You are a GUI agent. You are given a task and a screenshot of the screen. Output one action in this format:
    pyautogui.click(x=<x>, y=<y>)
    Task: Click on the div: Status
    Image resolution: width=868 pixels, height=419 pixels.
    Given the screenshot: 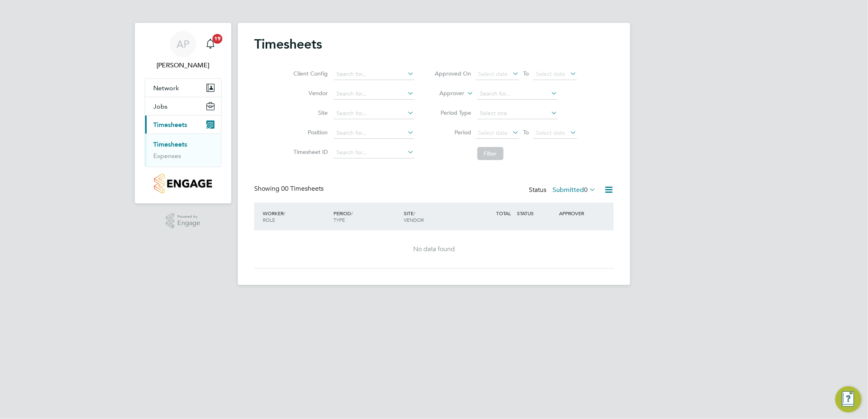 What is the action you would take?
    pyautogui.click(x=563, y=190)
    